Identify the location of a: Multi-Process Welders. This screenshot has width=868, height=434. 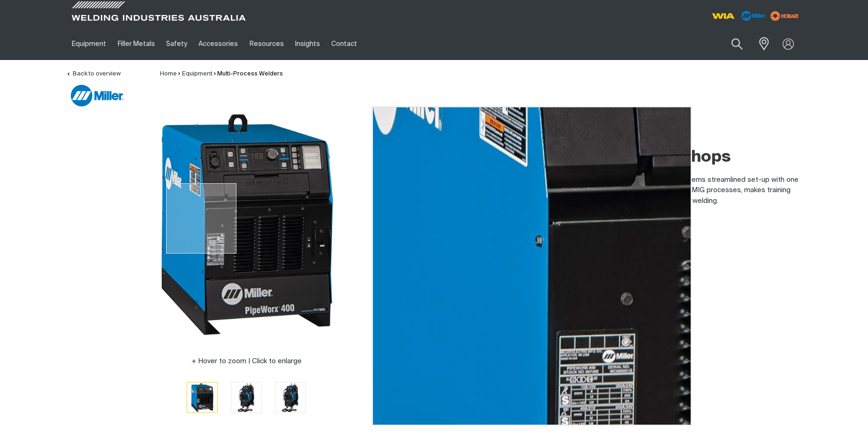
(250, 74).